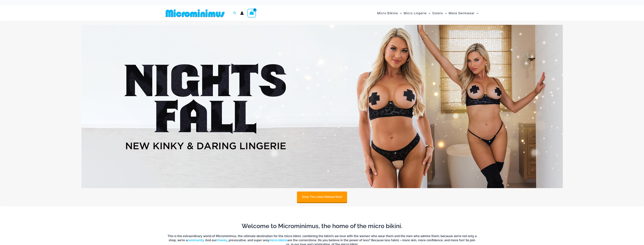 The width and height of the screenshot is (644, 245). I want to click on a: Account icon link, so click(242, 13).